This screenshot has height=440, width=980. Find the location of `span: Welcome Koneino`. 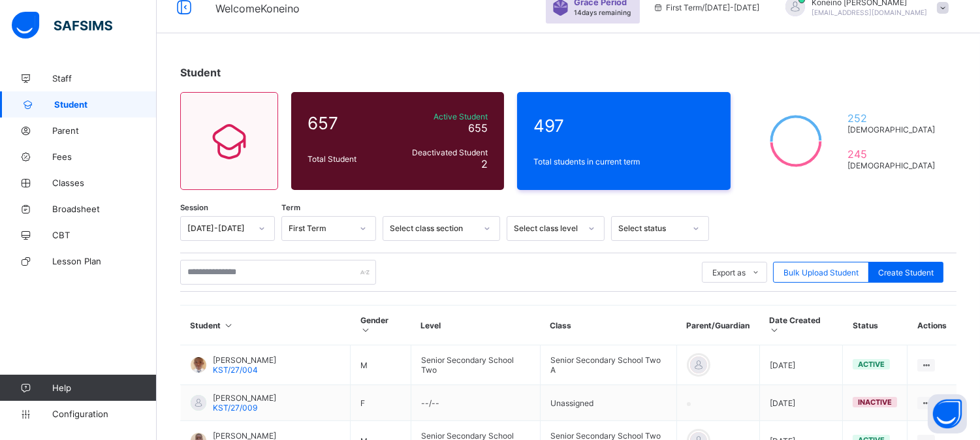

span: Welcome Koneino is located at coordinates (257, 9).